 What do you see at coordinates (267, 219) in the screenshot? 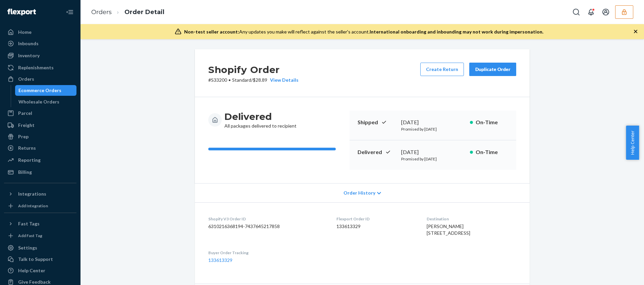
I see `dt: Shopify V3 Order ID` at bounding box center [267, 219].